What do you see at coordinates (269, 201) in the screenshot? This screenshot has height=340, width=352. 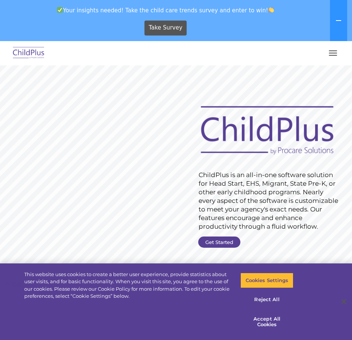 I see `rs-layer: ChildPlus is an all-in-one software solution for Head Start, EHS, Migrant, State Pre-K, or other ...` at bounding box center [269, 201].